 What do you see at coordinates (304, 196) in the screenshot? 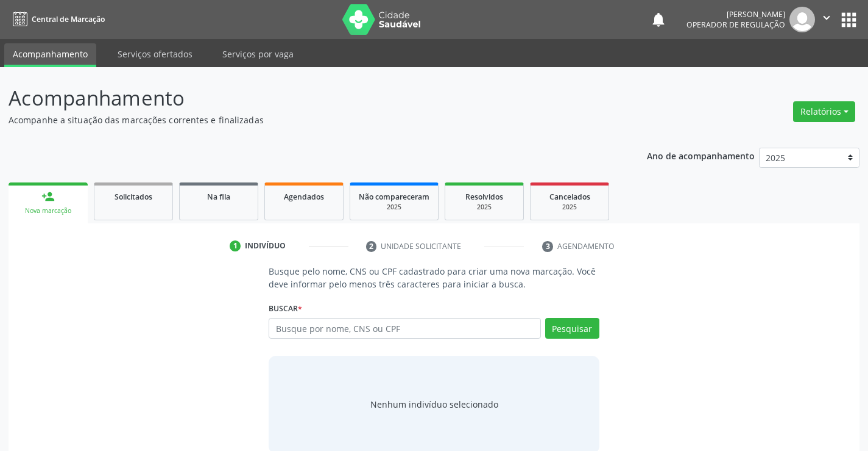
I see `span: Agendados` at bounding box center [304, 196].